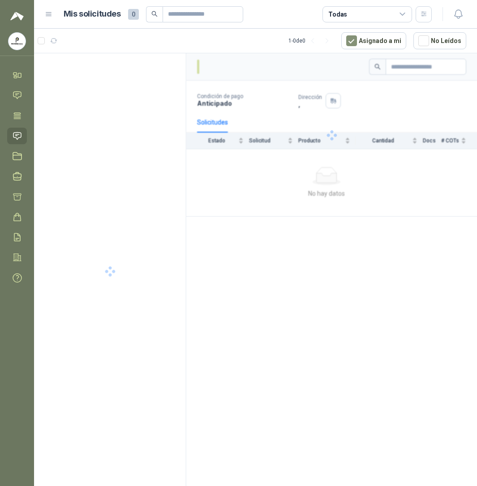  What do you see at coordinates (133, 14) in the screenshot?
I see `span: 0` at bounding box center [133, 14].